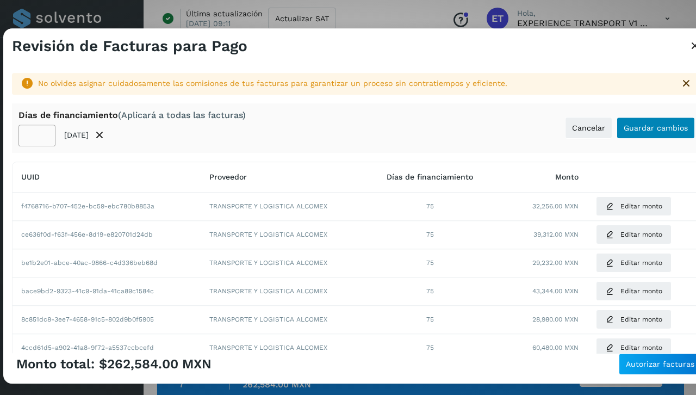  What do you see at coordinates (30, 177) in the screenshot?
I see `span: UUID` at bounding box center [30, 177].